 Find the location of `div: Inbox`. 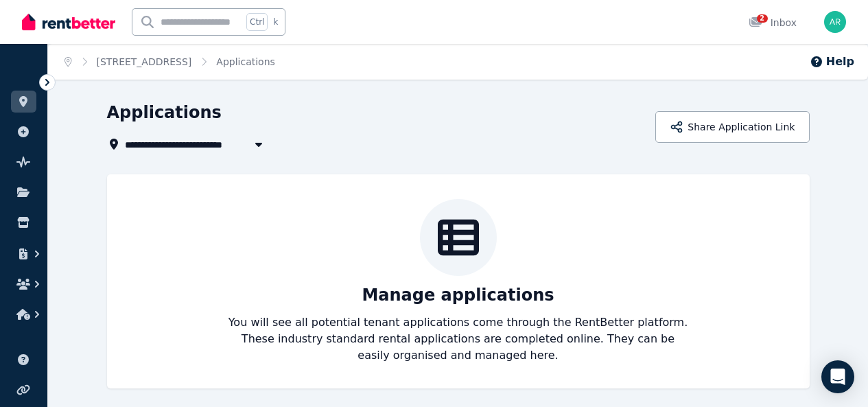

div: Inbox is located at coordinates (772, 22).